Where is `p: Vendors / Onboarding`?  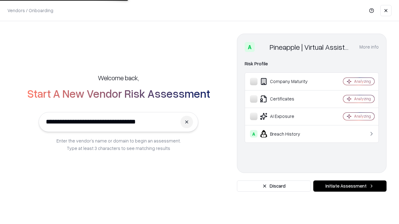
p: Vendors / Onboarding is located at coordinates (30, 10).